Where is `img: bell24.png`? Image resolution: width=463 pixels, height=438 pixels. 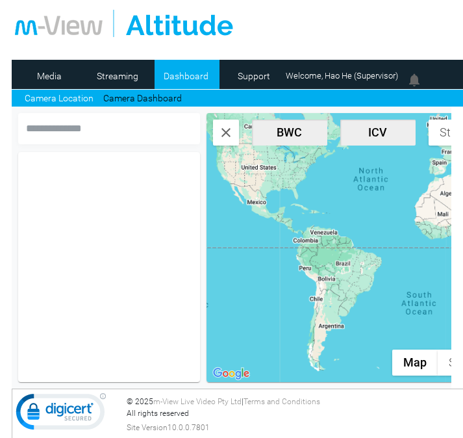 img: bell24.png is located at coordinates (414, 80).